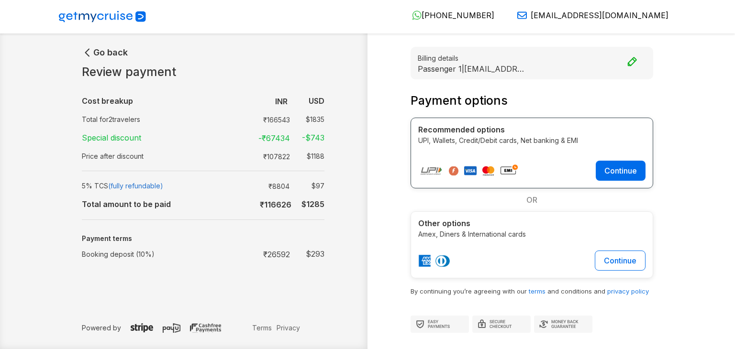 This screenshot has width=735, height=349. Describe the element at coordinates (309, 156) in the screenshot. I see `td: $ 1188` at that location.